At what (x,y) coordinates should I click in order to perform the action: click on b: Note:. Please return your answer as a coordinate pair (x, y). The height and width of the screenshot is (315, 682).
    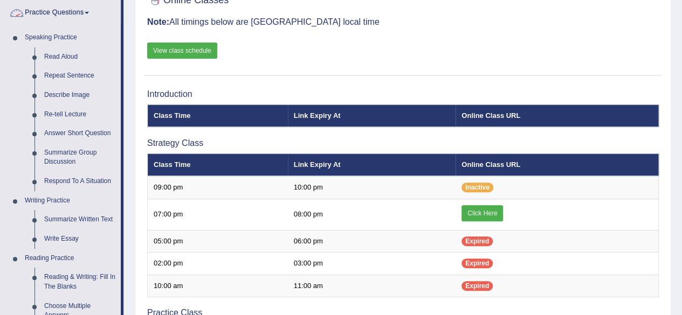
    Looking at the image, I should click on (158, 22).